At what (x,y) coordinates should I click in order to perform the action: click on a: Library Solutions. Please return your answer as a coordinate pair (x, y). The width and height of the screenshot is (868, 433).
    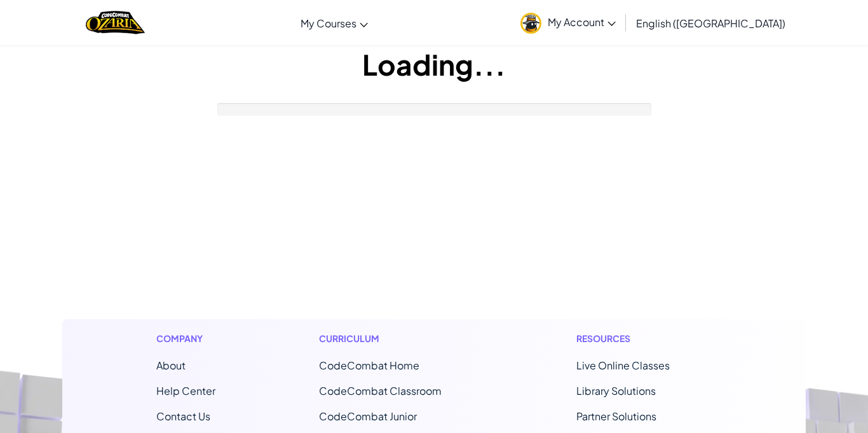
    Looking at the image, I should click on (616, 390).